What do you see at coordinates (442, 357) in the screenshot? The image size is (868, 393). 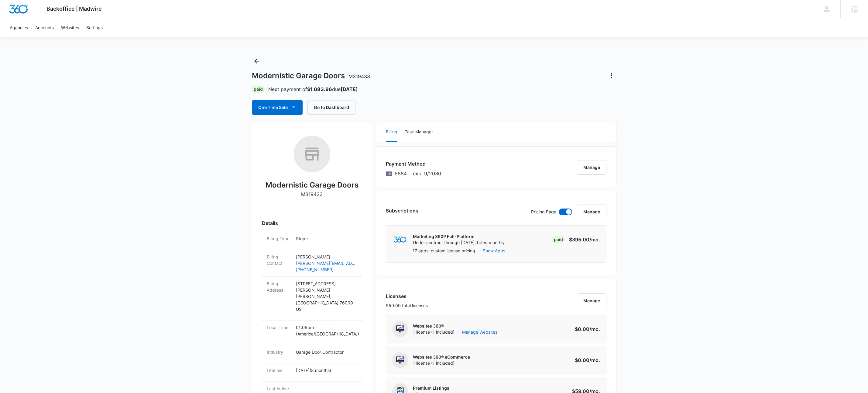 I see `p: Websites 360® eCommerce` at bounding box center [442, 357].